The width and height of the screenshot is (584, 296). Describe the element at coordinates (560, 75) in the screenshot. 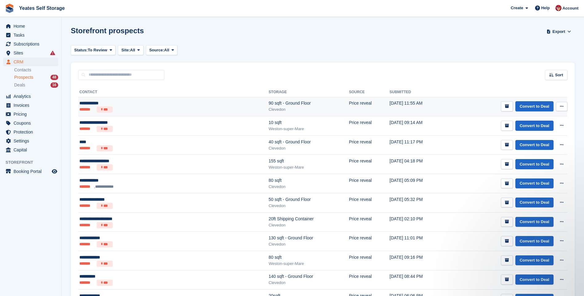

I see `span: Sort` at that location.